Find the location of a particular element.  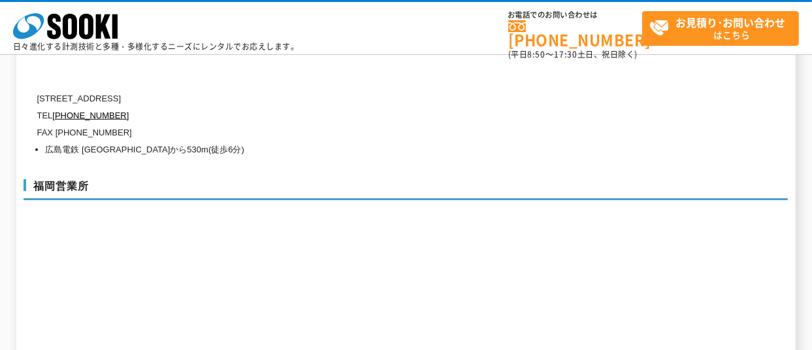

span: (平日 ～ 土日、祝日除く) is located at coordinates (573, 54).